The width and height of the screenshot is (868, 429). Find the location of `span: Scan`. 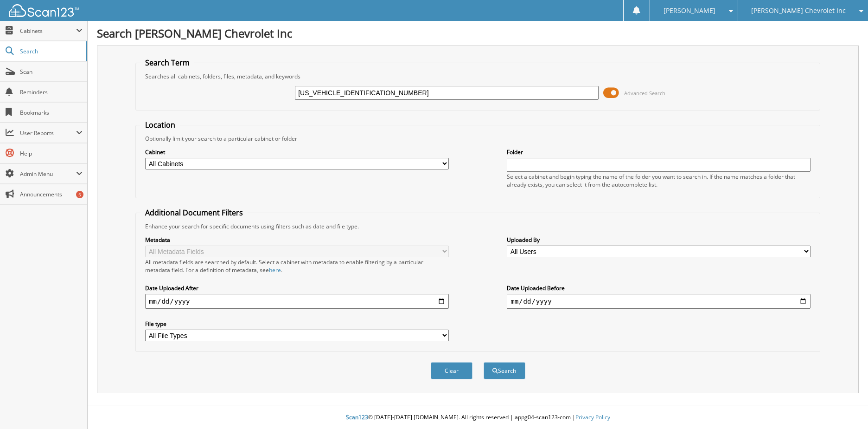

span: Scan is located at coordinates (51, 71).